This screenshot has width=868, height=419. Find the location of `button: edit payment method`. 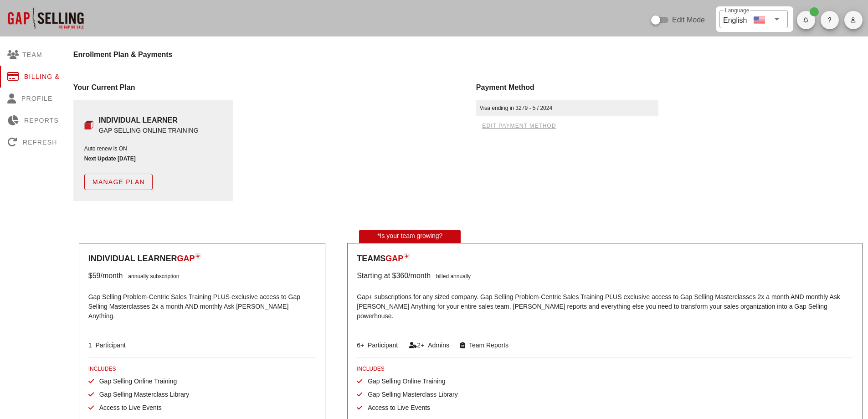

button: edit payment method is located at coordinates (519, 126).